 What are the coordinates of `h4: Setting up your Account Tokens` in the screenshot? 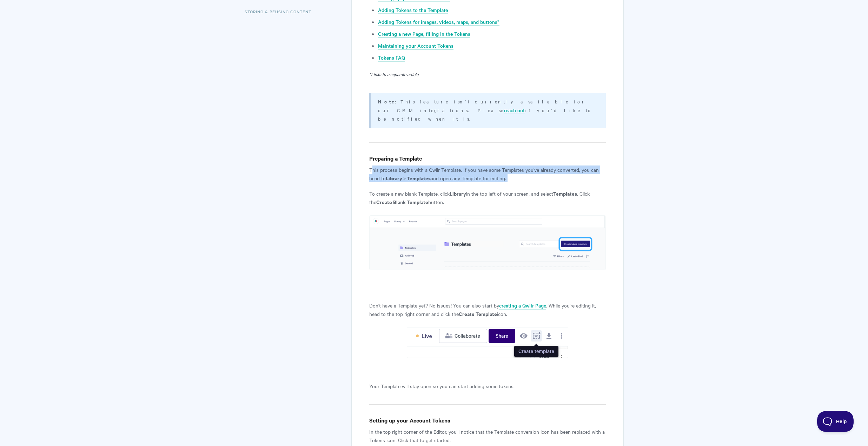 It's located at (487, 421).